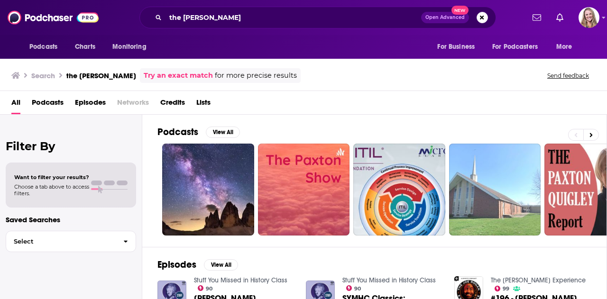 This screenshot has height=299, width=607. What do you see at coordinates (90, 104) in the screenshot?
I see `span: Episodes` at bounding box center [90, 104].